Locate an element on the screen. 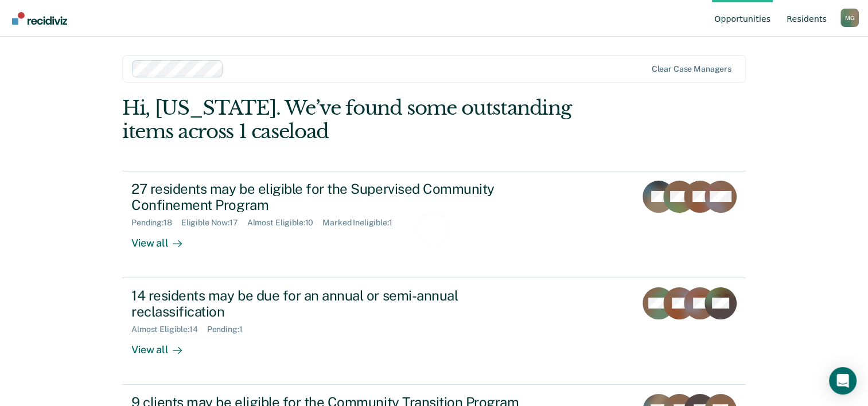  div: Marked Ineligible : 1 is located at coordinates (361, 222).